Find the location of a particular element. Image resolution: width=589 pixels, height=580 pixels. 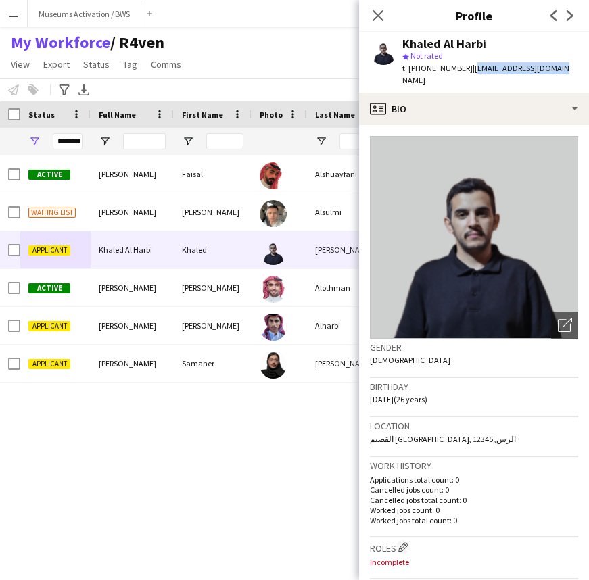

p: Incomplete is located at coordinates (474, 562).